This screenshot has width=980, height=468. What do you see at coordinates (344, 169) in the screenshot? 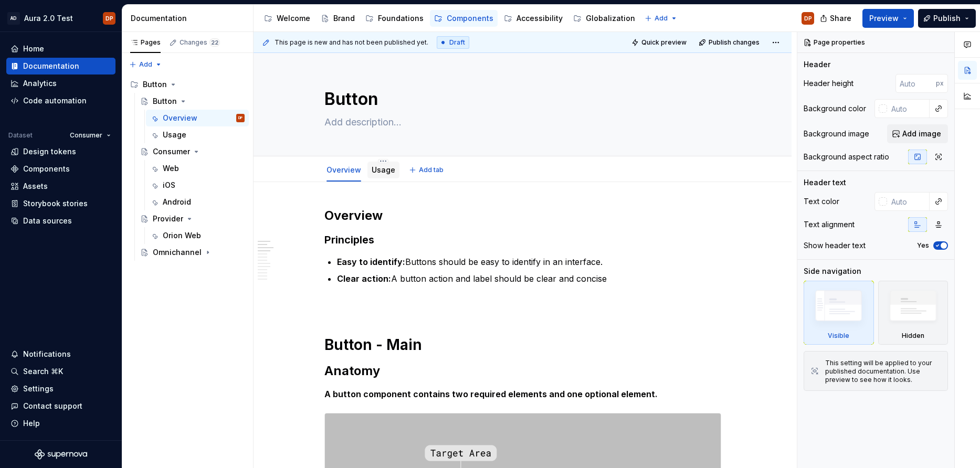
I see `a: Overview` at bounding box center [344, 169].